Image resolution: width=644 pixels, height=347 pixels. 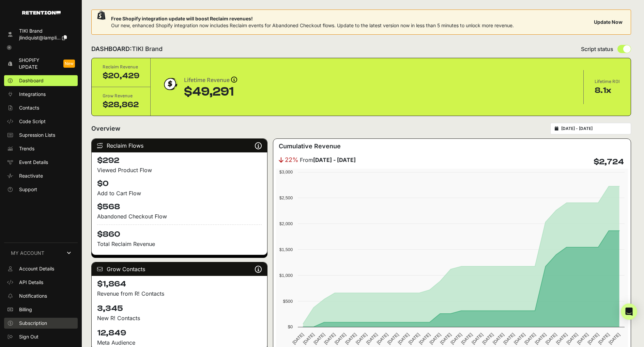 What do you see at coordinates (41, 122) in the screenshot?
I see `a: Code Script` at bounding box center [41, 122].